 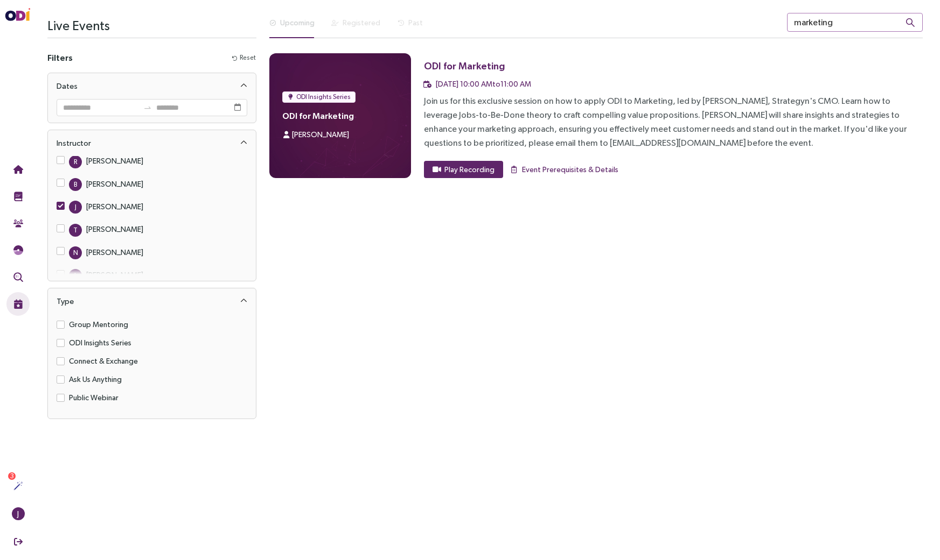 I want to click on span: 3, so click(x=12, y=476).